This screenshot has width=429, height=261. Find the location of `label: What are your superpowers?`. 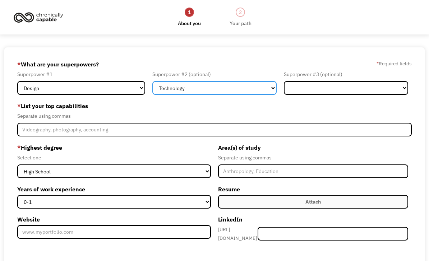

label: What are your superpowers? is located at coordinates (58, 64).